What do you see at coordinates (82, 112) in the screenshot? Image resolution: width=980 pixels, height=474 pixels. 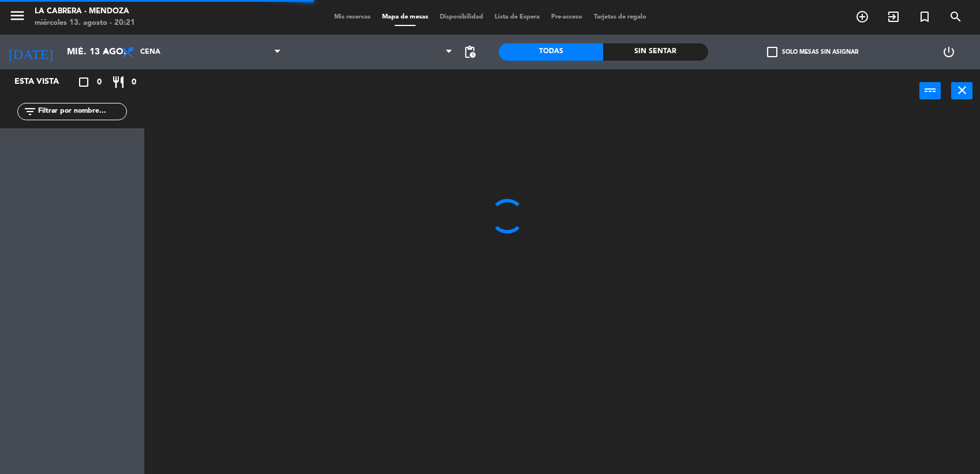 I see `input: Filtrar por nombre...` at bounding box center [82, 112].